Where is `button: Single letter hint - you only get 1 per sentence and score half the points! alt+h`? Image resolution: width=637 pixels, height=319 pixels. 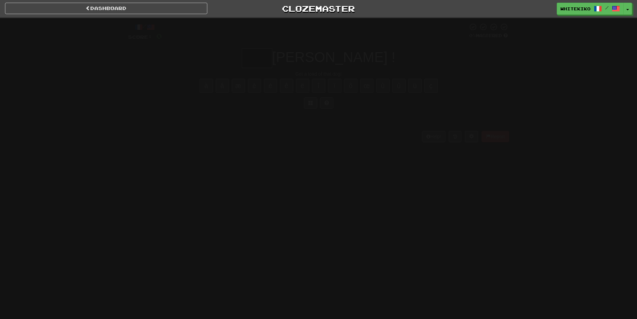 button: Single letter hint - you only get 1 per sentence and score half the points! alt+h is located at coordinates (327, 103).